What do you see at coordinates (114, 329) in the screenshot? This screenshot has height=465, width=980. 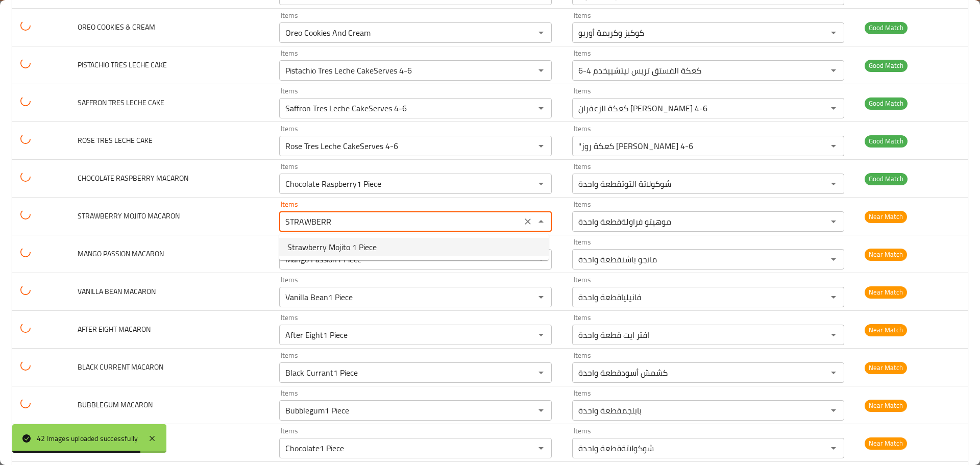 I see `span: AFTER EIGHT MACARON` at bounding box center [114, 329].